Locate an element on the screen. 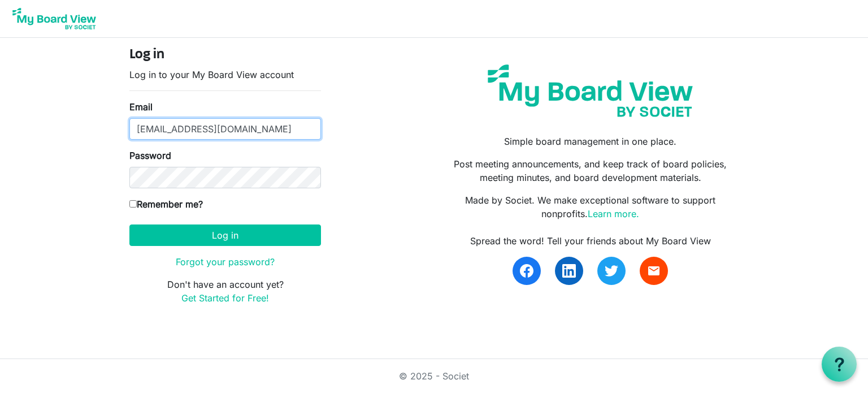  span: email is located at coordinates (654, 271).